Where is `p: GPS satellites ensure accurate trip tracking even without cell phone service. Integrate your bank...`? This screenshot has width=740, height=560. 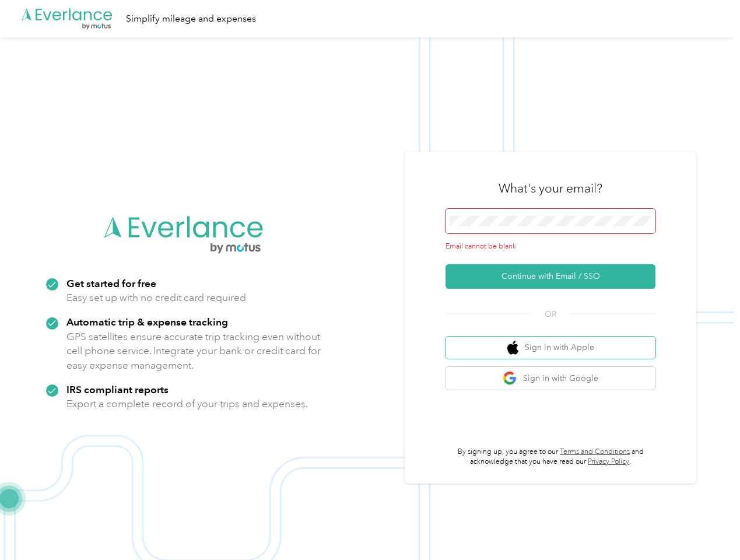 p: GPS satellites ensure accurate trip tracking even without cell phone service. Integrate your bank... is located at coordinates (194, 351).